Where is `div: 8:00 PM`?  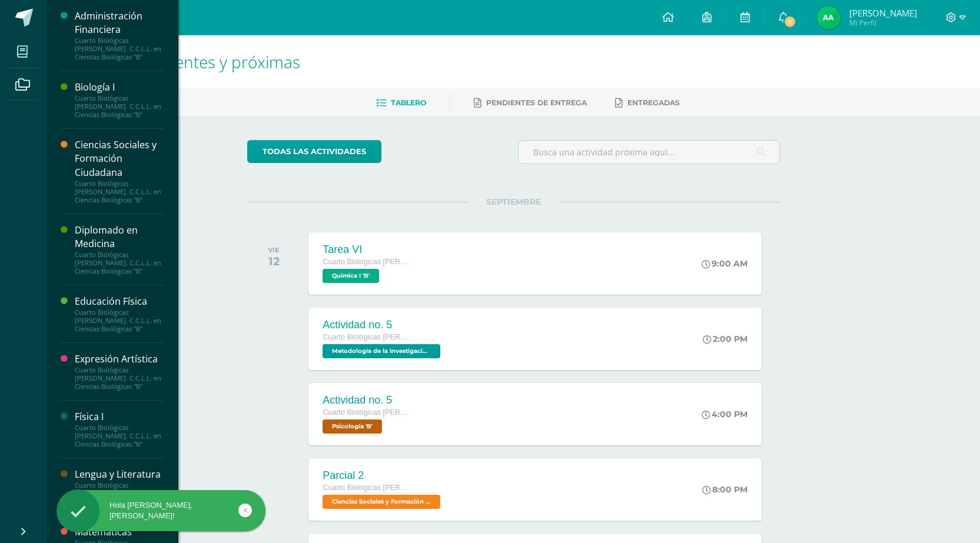
div: 8:00 PM is located at coordinates (725, 490).